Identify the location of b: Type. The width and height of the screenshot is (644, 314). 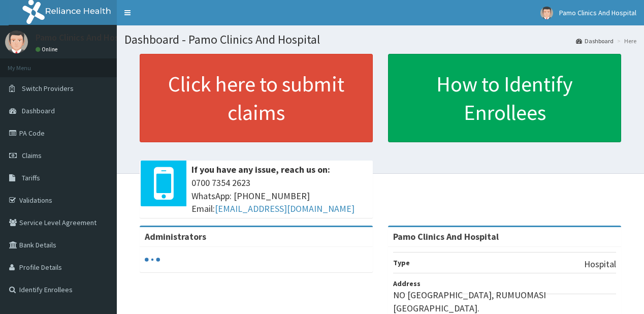
(401, 263).